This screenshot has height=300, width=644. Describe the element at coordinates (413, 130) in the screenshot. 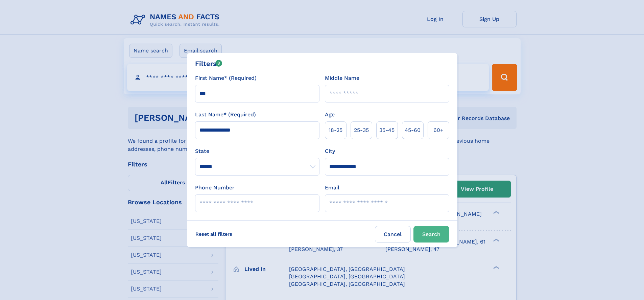

I see `span: 45‑60` at that location.